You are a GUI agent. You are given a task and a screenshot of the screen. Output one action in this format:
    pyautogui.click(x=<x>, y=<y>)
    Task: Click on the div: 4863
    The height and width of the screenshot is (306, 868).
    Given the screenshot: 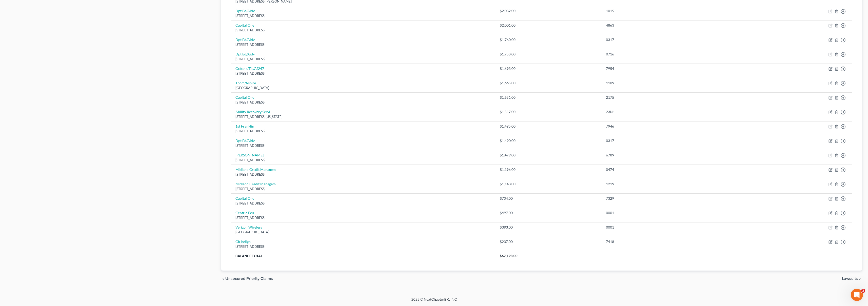 What is the action you would take?
    pyautogui.click(x=670, y=26)
    